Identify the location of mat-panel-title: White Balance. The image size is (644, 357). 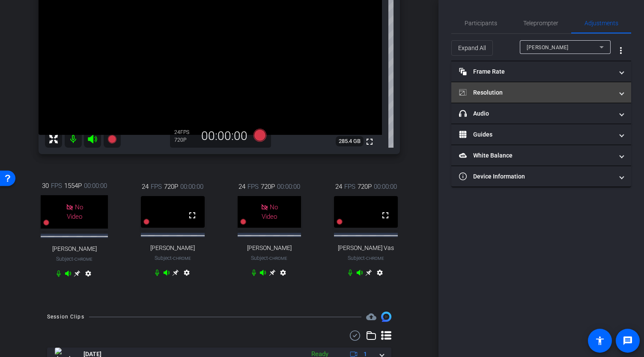
(536, 156).